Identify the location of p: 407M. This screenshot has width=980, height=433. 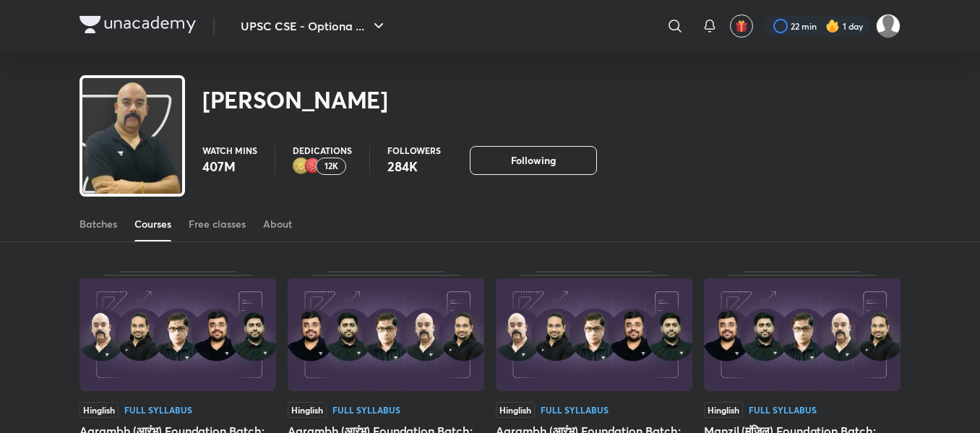
(229, 166).